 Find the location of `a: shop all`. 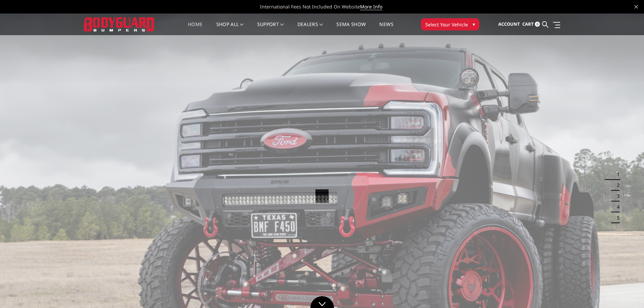

a: shop all is located at coordinates (230, 28).